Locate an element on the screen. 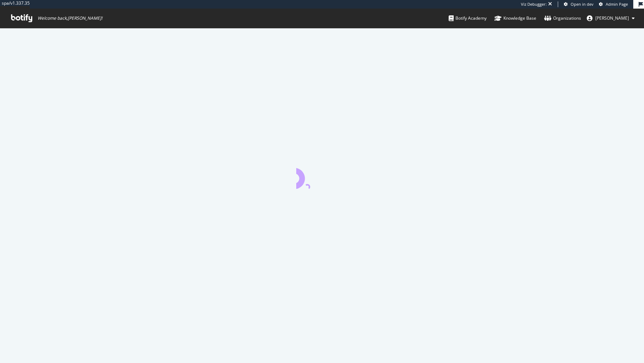 Image resolution: width=644 pixels, height=363 pixels. div: Viz Debugger: is located at coordinates (533, 4).